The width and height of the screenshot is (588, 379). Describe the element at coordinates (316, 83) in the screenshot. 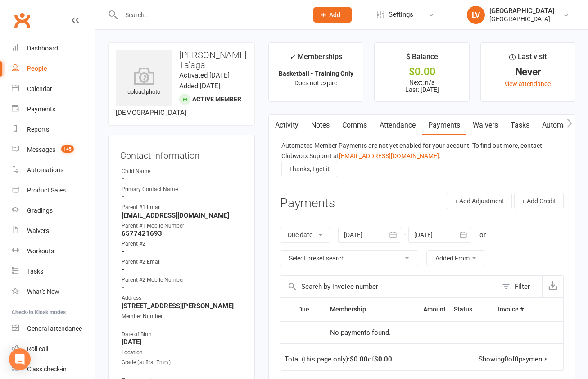

I see `span: Does not expire` at that location.